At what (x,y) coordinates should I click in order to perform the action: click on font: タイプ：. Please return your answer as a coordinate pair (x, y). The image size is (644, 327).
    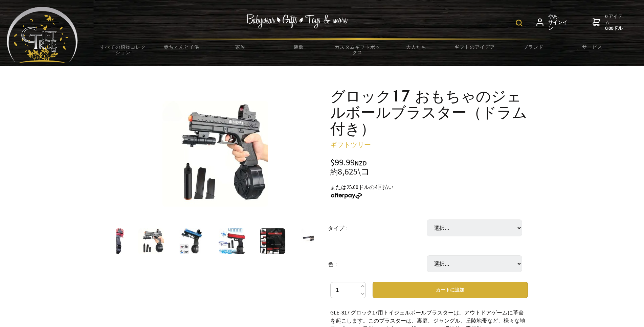
    Looking at the image, I should click on (339, 229).